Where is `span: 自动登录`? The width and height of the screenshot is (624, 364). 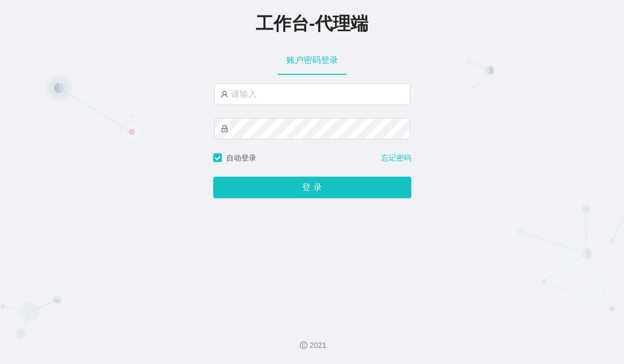 span: 自动登录 is located at coordinates (242, 157).